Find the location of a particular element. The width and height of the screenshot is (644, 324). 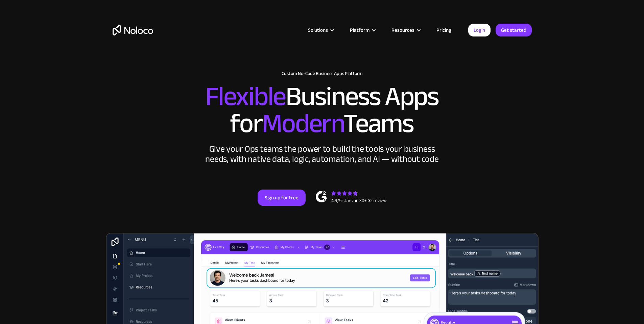

a: Sign up for free is located at coordinates (281, 198).